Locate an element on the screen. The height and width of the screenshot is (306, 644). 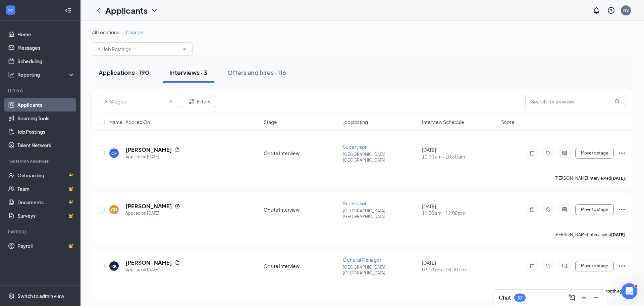
button: ChevronUp is located at coordinates (583, 297).